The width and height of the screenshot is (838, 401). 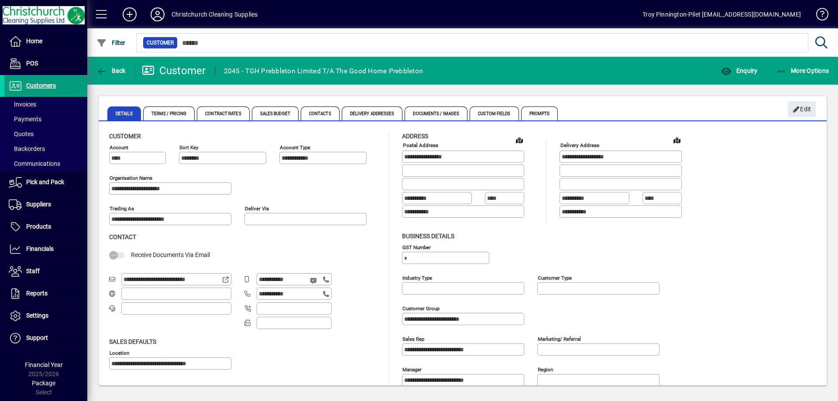 What do you see at coordinates (111, 43) in the screenshot?
I see `span: Filter` at bounding box center [111, 43].